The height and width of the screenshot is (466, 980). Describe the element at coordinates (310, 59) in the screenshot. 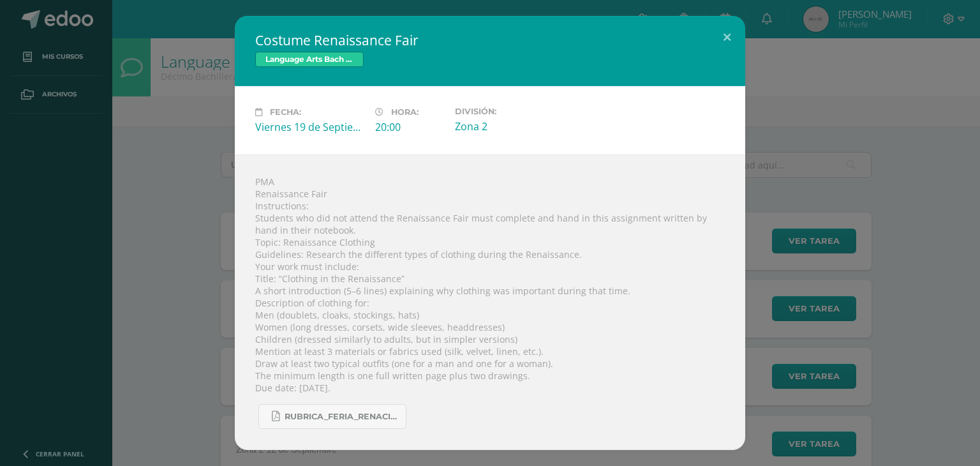

I see `span: Language Arts Bach IV` at that location.